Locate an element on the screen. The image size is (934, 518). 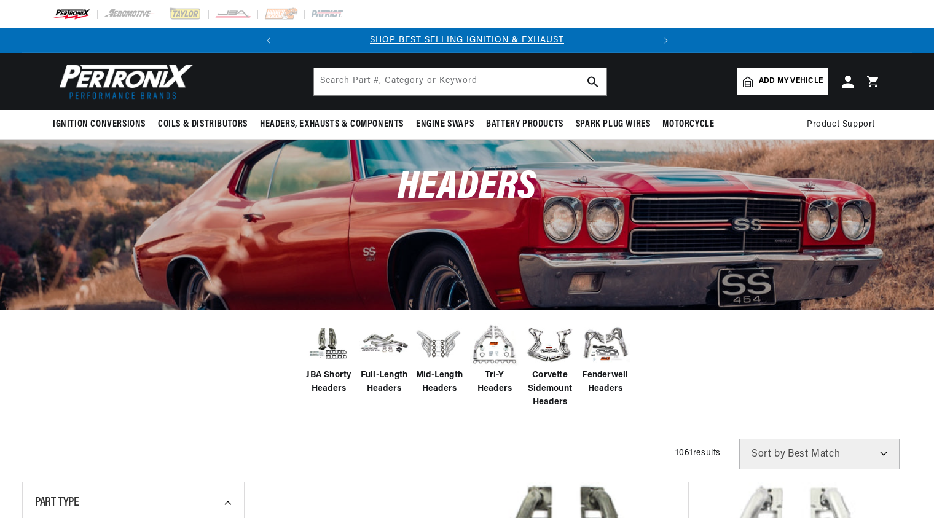
a: Mid-Length Headers Mid-Length Headers is located at coordinates (440, 358).